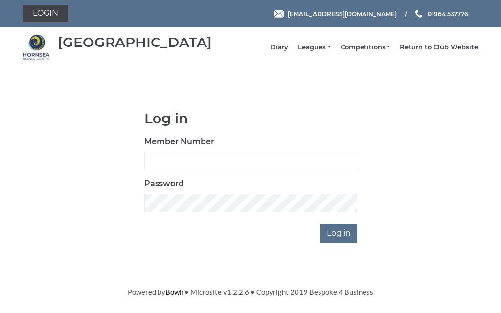 The image size is (501, 313). What do you see at coordinates (279, 47) in the screenshot?
I see `a: Diary` at bounding box center [279, 47].